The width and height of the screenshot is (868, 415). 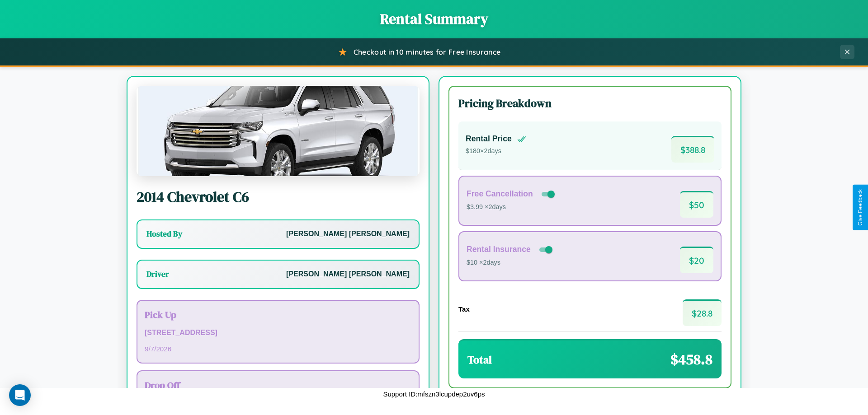 What do you see at coordinates (158, 274) in the screenshot?
I see `h3: Driver` at bounding box center [158, 274].